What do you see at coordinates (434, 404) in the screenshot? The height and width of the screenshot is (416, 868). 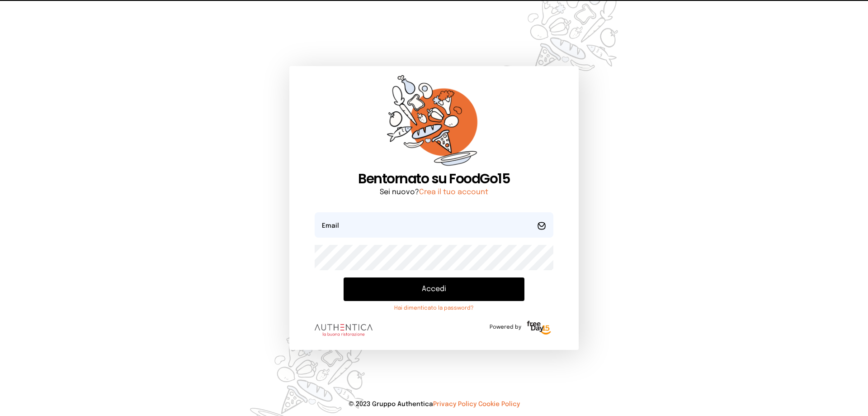 I see `p: © 2023 Gruppo Authentica` at bounding box center [434, 404].